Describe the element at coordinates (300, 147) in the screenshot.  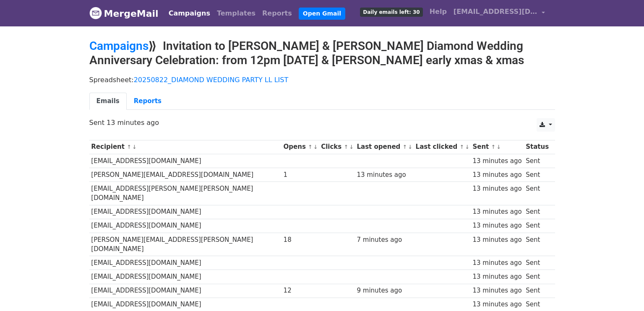
I see `th: Opens` at that location.